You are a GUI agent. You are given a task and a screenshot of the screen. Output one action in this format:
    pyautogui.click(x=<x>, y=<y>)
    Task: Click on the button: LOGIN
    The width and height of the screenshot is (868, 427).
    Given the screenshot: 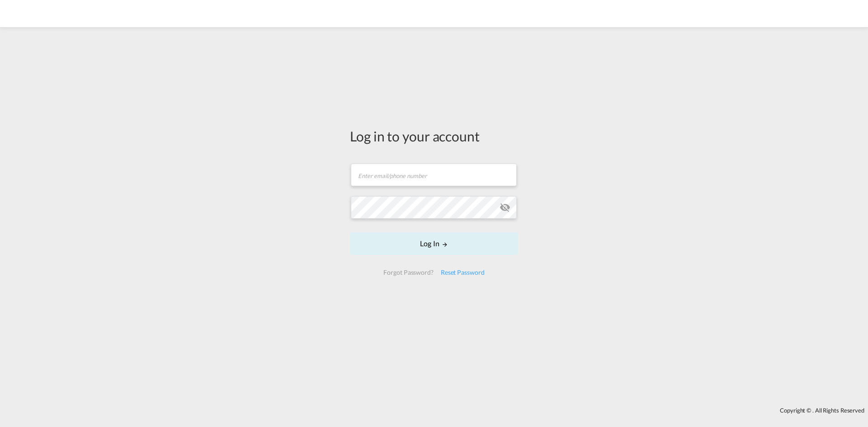 What is the action you would take?
    pyautogui.click(x=434, y=243)
    